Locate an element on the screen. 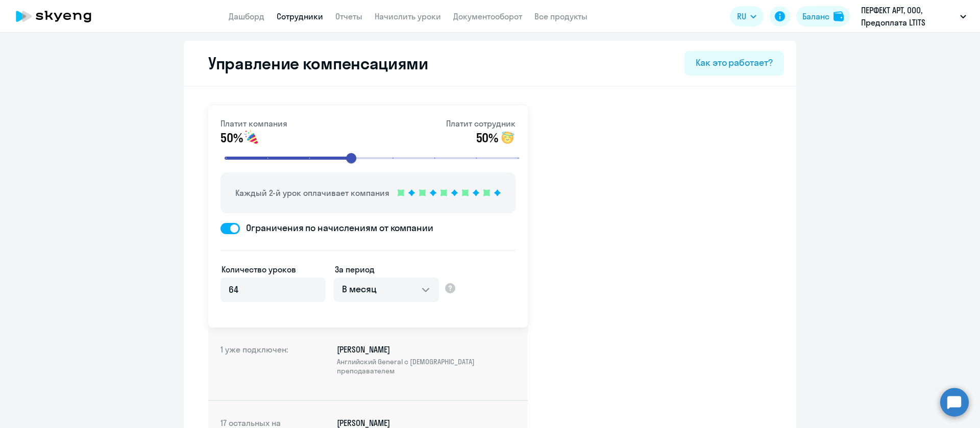  h4: 1 уже подключен: is located at coordinates (261, 363).